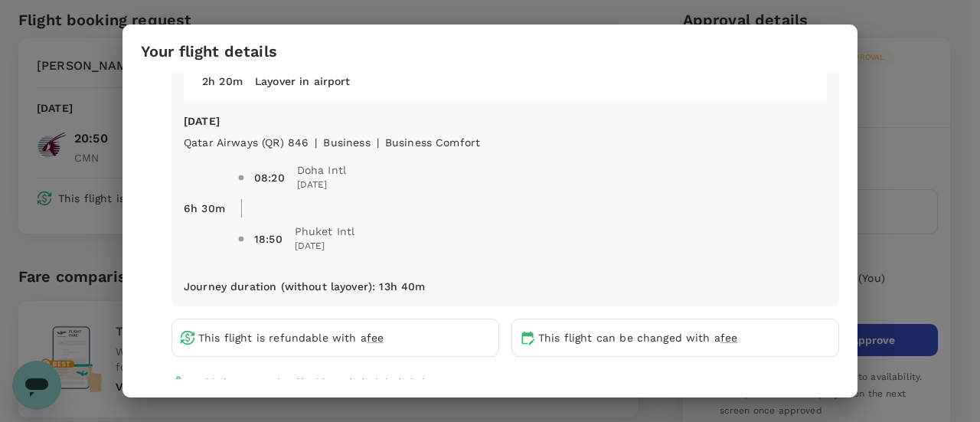 Image resolution: width=980 pixels, height=422 pixels. Describe the element at coordinates (246, 143) in the screenshot. I see `p: Qatar Airways (QR) 846` at that location.